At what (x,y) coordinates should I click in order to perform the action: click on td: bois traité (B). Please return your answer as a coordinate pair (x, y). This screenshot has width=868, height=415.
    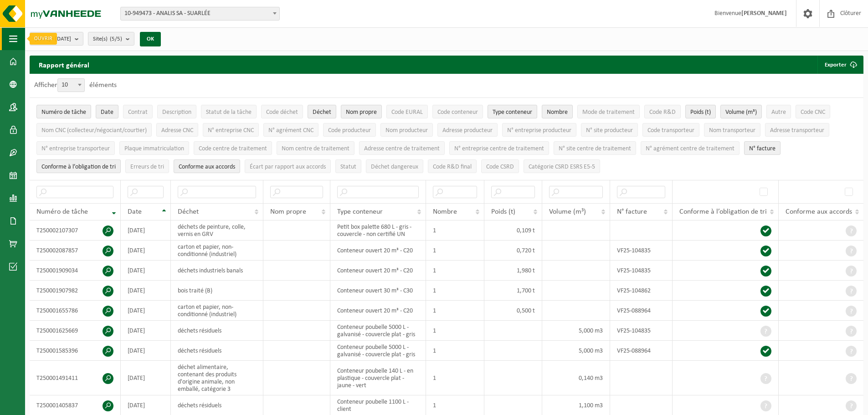
    Looking at the image, I should click on (217, 291).